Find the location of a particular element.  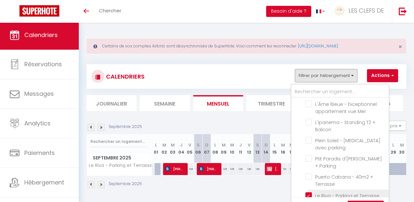

span: Puerto Cabana - 40m2 + Terrasse is located at coordinates (344, 180).